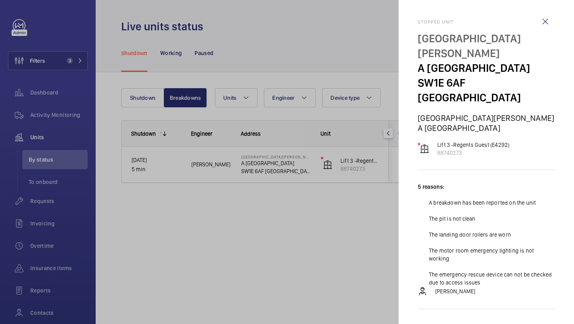 Image resolution: width=574 pixels, height=324 pixels. Describe the element at coordinates (482, 202) in the screenshot. I see `p: A breakdown has been reported on the unit` at that location.